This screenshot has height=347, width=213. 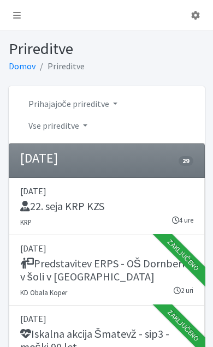 I want to click on h5: 22. seja KRP KZS, so click(x=62, y=206).